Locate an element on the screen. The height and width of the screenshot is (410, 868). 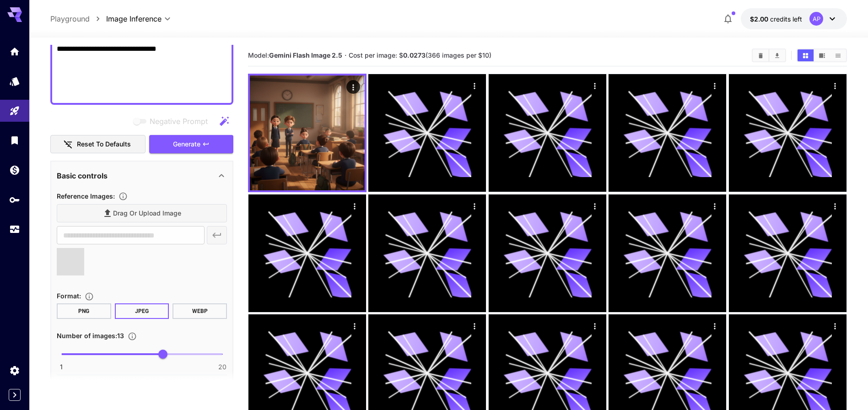
p: Playground is located at coordinates (70, 19).